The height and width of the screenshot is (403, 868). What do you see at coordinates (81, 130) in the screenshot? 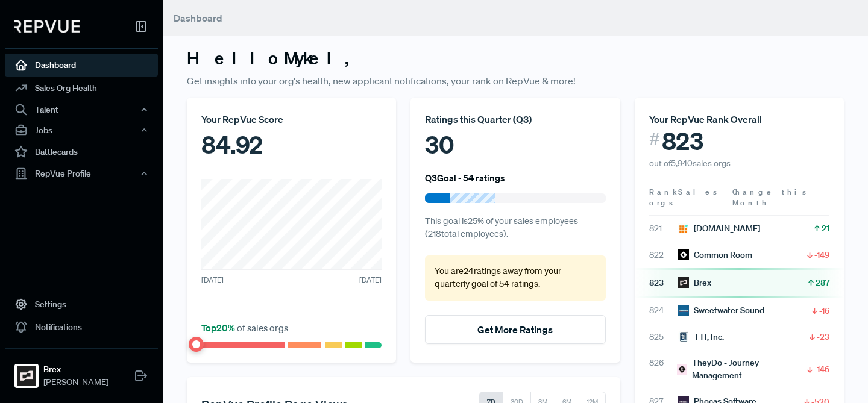
I see `button: Jobs` at bounding box center [81, 130].